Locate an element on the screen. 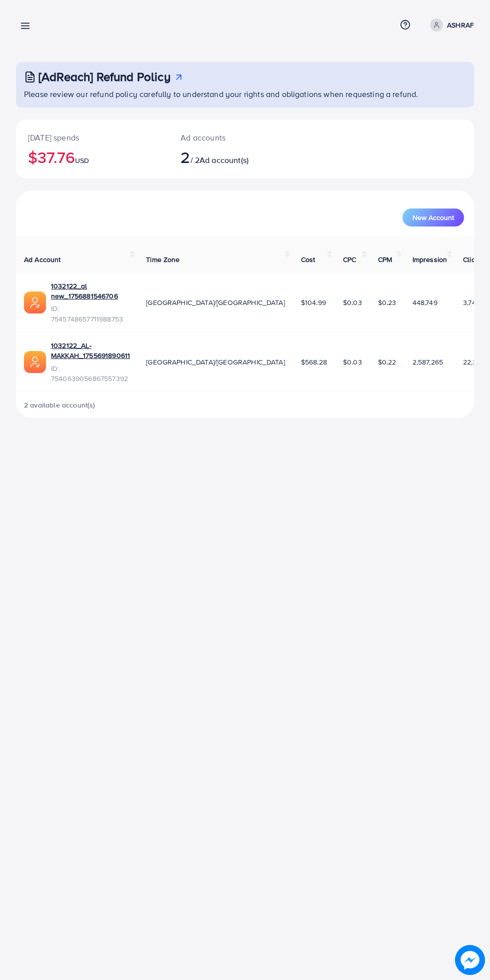 This screenshot has height=980, width=490. span: Impression is located at coordinates (430, 260).